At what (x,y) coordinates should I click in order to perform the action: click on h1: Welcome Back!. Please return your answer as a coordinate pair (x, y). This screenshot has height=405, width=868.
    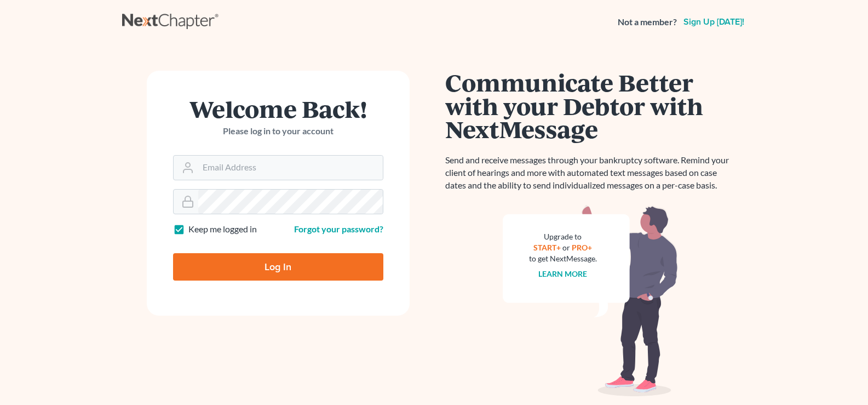
    Looking at the image, I should click on (279, 109).